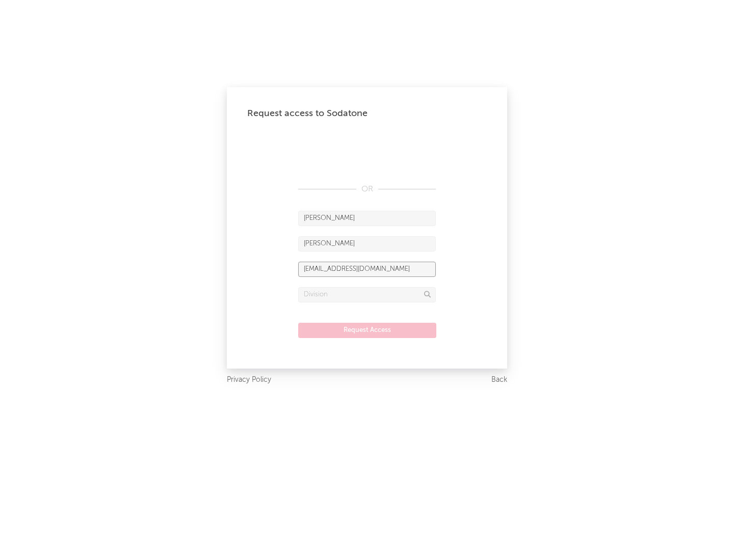 Image resolution: width=734 pixels, height=560 pixels. Describe the element at coordinates (367, 113) in the screenshot. I see `div: Request access to Sodatone` at that location.